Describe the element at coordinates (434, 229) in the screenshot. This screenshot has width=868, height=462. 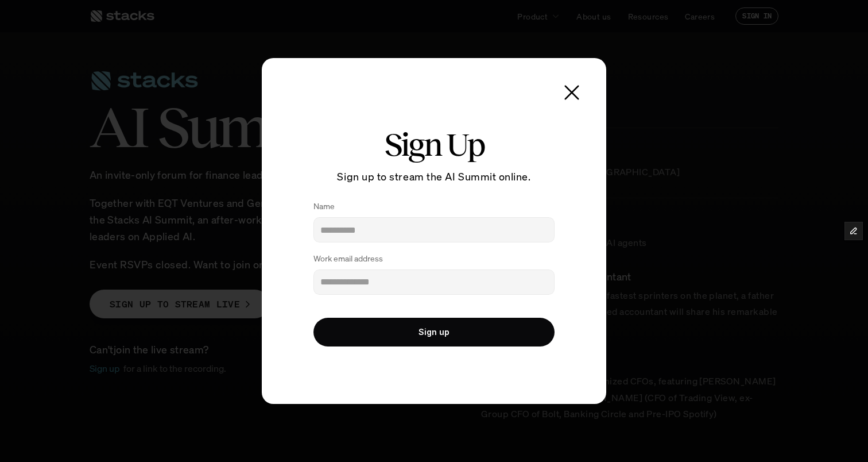
I see `input: Name` at that location.